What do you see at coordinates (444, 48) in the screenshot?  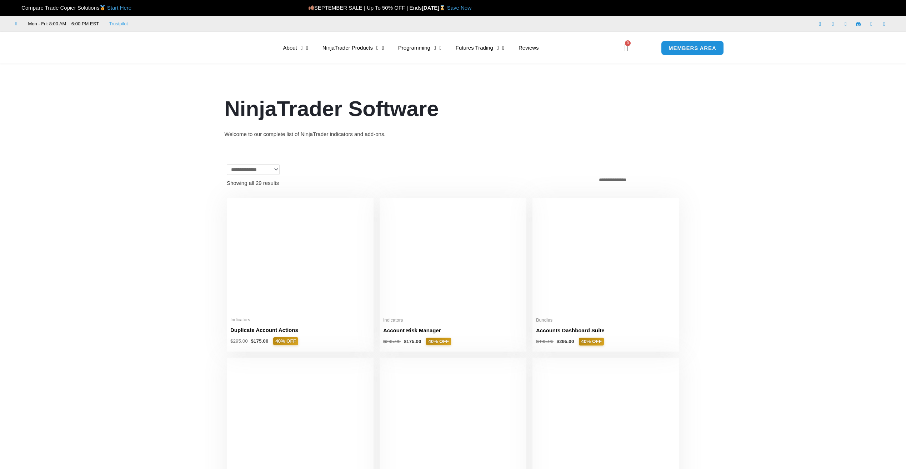 I see `nav: Menu` at bounding box center [444, 48].